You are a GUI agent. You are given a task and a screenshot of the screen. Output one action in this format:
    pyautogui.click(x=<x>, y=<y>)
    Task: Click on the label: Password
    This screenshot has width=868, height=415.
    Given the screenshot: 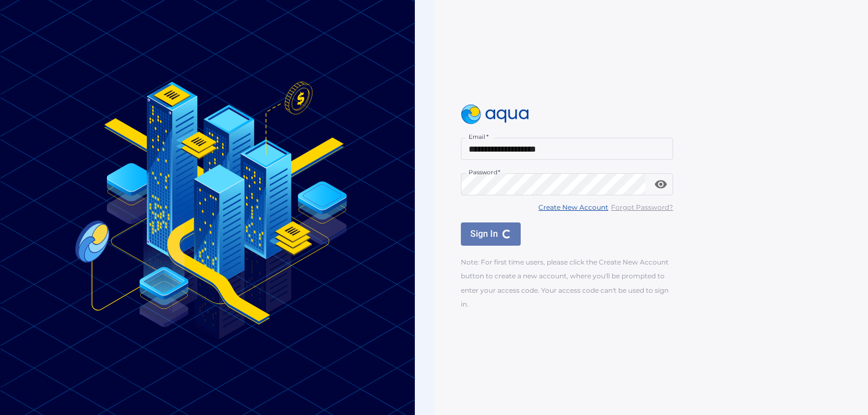 What is the action you would take?
    pyautogui.click(x=484, y=172)
    